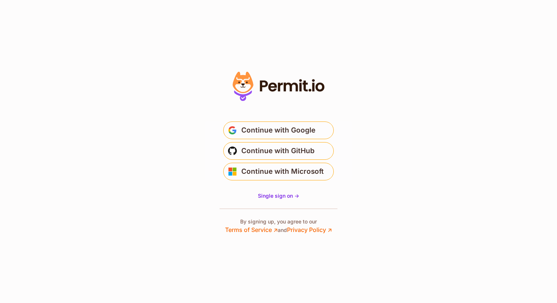 The height and width of the screenshot is (303, 557). I want to click on p: By signing up, you agree to our and, so click(279, 226).